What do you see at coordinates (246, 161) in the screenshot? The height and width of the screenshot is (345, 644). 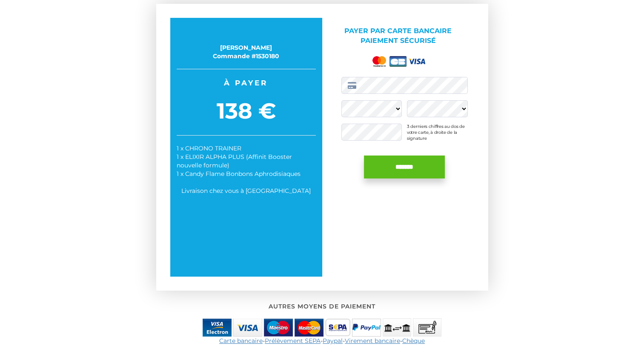 I see `div: 1 x CHRONO TRAINER 1 x ELIXIR ALPHA PLUS (Affinit Booster nouvelle formule) 1 x Candy Flame Bonbo...` at bounding box center [246, 161].